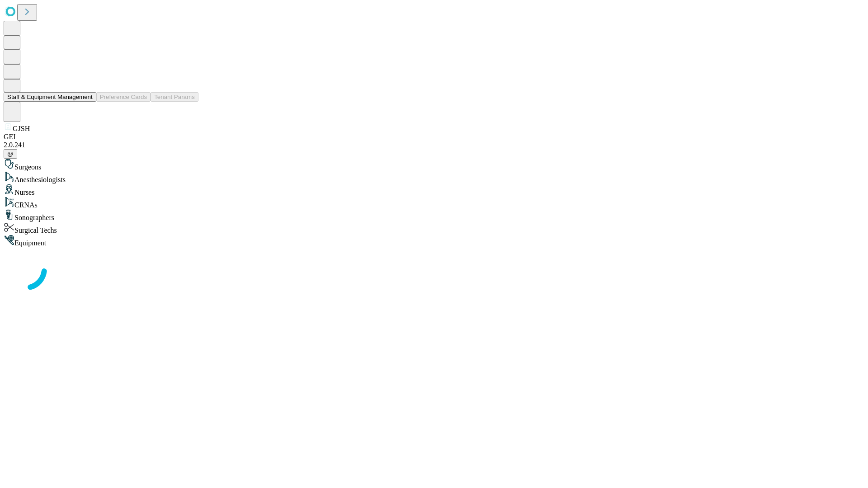 Image resolution: width=868 pixels, height=488 pixels. What do you see at coordinates (434, 137) in the screenshot?
I see `div: GEI` at bounding box center [434, 137].